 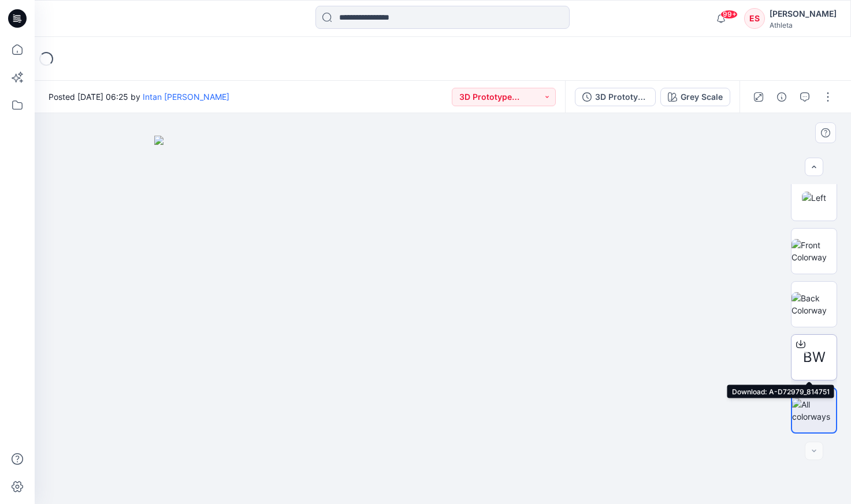 I want to click on div: ES, so click(x=754, y=18).